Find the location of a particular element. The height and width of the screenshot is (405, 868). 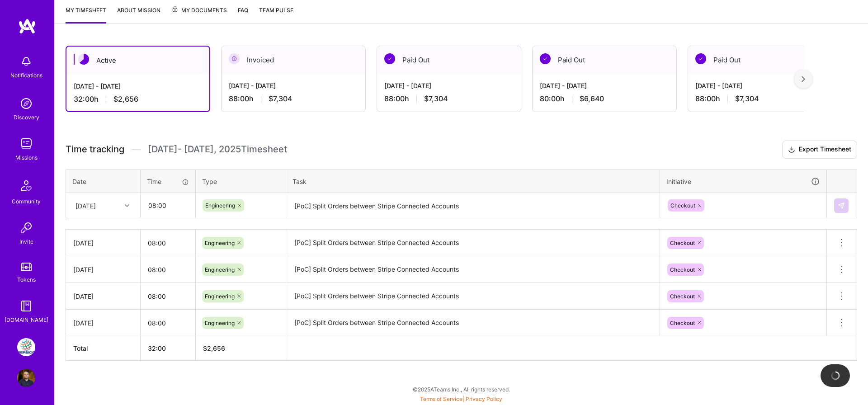

div: Invoiced is located at coordinates (293, 60).